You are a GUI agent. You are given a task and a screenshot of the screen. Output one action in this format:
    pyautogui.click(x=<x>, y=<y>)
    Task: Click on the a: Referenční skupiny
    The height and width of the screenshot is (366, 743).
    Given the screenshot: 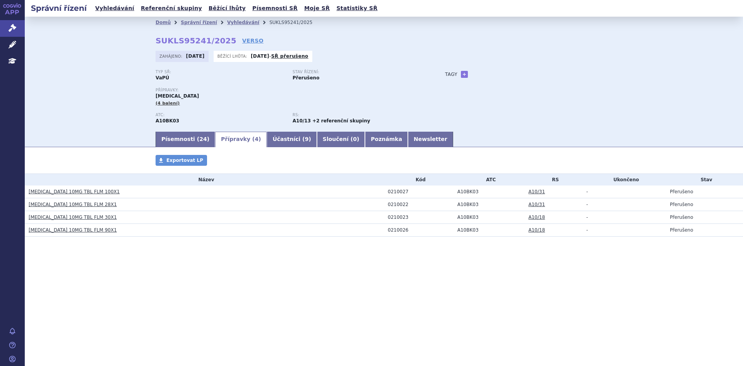 What is the action you would take?
    pyautogui.click(x=171, y=8)
    